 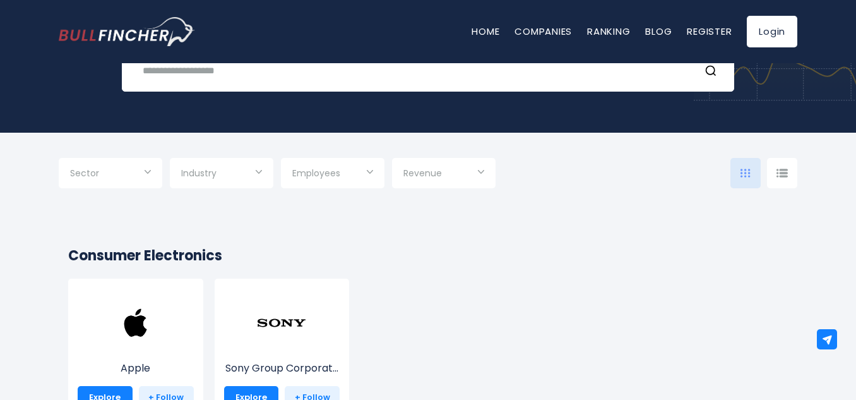 What do you see at coordinates (136, 323) in the screenshot?
I see `img: AAPL.png` at bounding box center [136, 323].